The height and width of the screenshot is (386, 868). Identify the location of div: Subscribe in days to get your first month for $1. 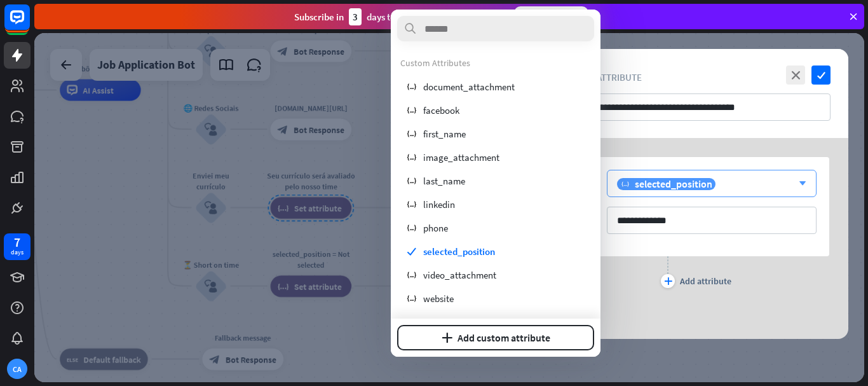
(399, 16).